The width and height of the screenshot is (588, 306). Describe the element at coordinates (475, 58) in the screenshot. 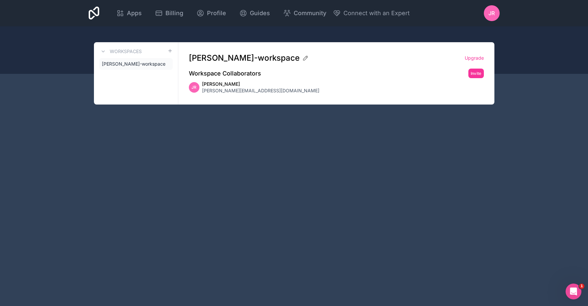

I see `a: Upgrade` at that location.